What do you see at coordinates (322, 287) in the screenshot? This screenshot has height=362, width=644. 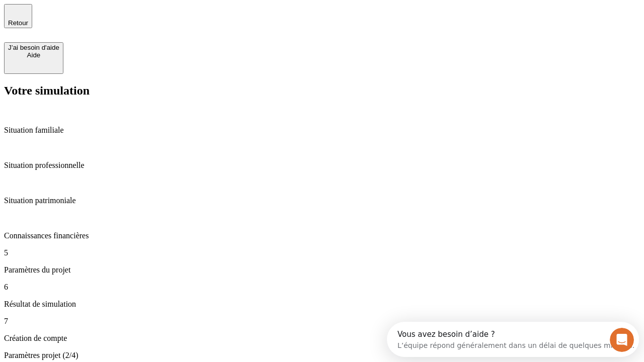 I see `p: 6` at bounding box center [322, 287].